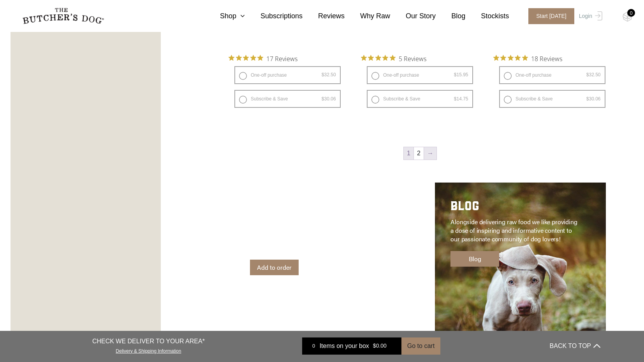 This screenshot has width=644, height=362. What do you see at coordinates (461, 99) in the screenshot?
I see `bdi: 14.75` at bounding box center [461, 99].